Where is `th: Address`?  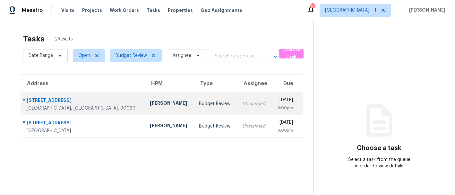 th: Address is located at coordinates (83, 84).